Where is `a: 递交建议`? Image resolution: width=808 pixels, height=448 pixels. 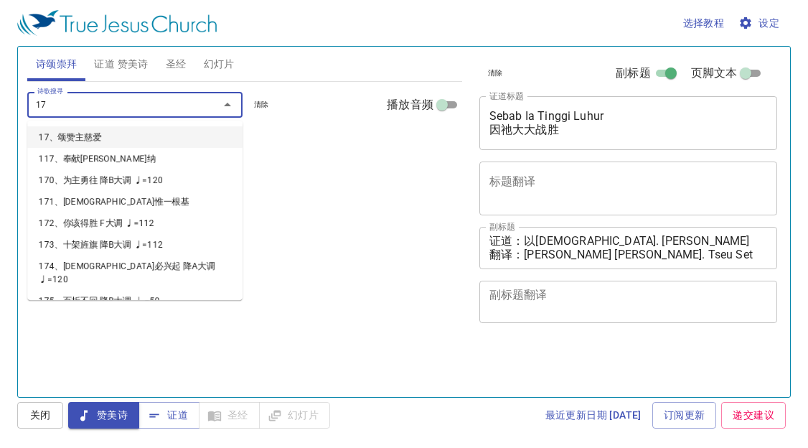 a: 递交建议 is located at coordinates (753, 415).